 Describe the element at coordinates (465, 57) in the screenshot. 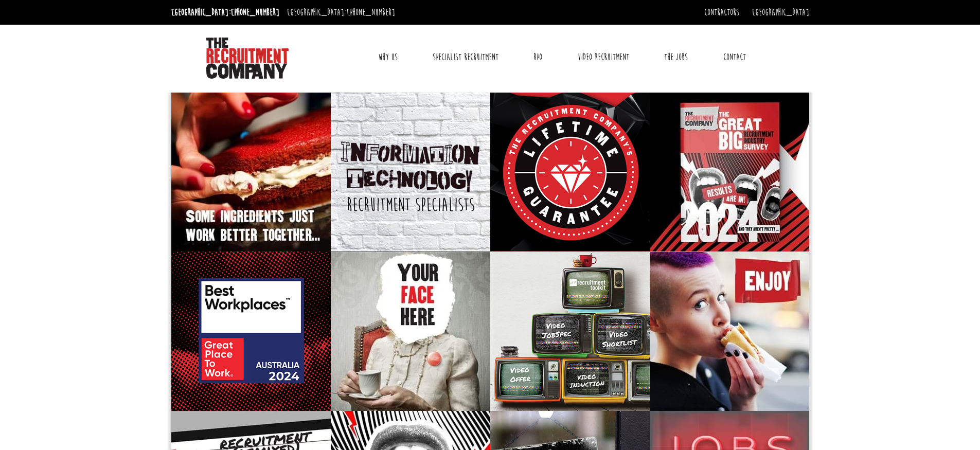

I see `a: Specialist Recruitment` at that location.